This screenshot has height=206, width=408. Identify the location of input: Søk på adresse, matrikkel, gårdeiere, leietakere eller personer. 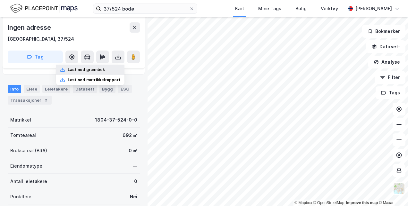
(145, 9).